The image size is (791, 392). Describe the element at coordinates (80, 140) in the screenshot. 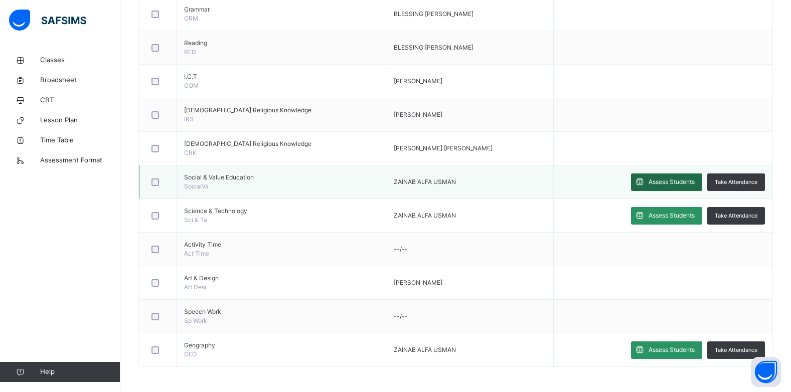

I see `span: Time Table` at that location.